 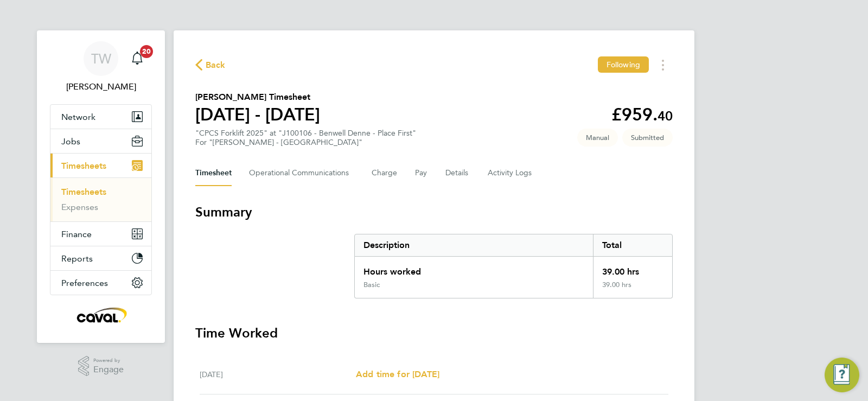 I want to click on span: This timesheet is Submitted., so click(x=647, y=137).